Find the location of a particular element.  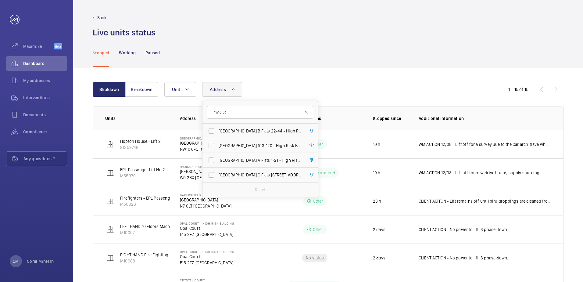

span: Interventions is located at coordinates (45, 97).